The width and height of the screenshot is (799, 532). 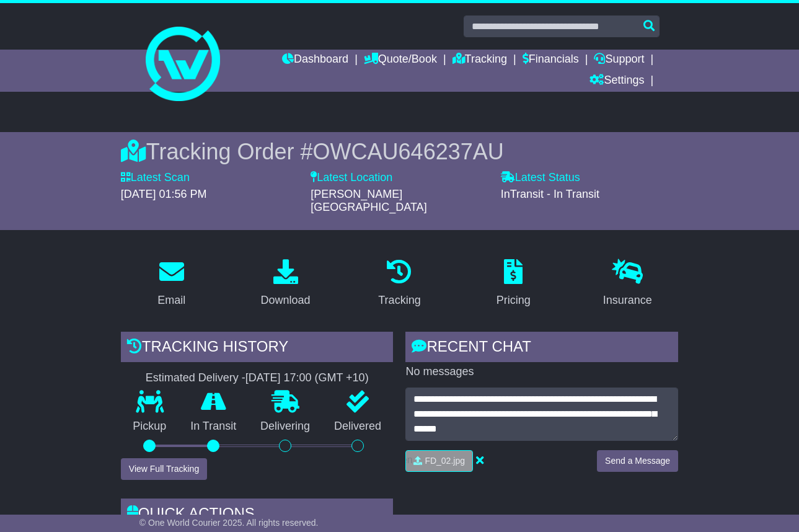 What do you see at coordinates (619, 60) in the screenshot?
I see `a: Support` at bounding box center [619, 60].